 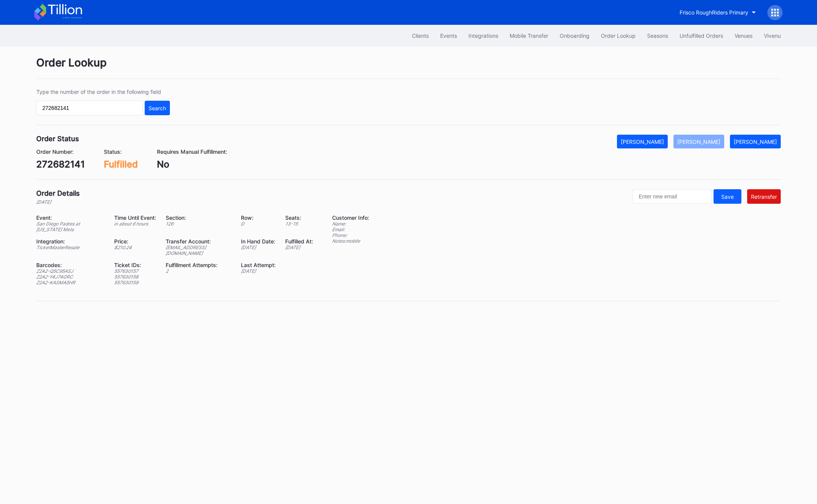 I want to click on div: Email:, so click(x=350, y=229).